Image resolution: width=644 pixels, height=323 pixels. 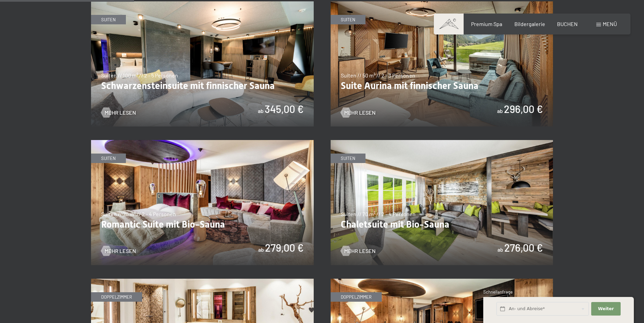 What do you see at coordinates (285, 182) in the screenshot?
I see `span: Einwilligung Marketing*` at bounding box center [285, 182].